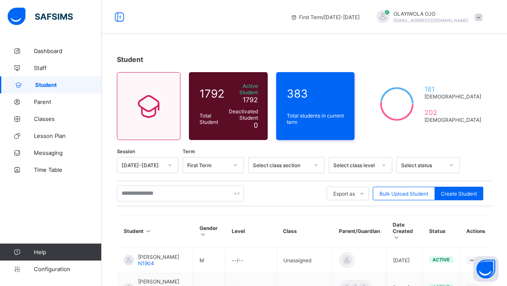 Image resolution: width=507 pixels, height=286 pixels. I want to click on button: Open asap, so click(486, 269).